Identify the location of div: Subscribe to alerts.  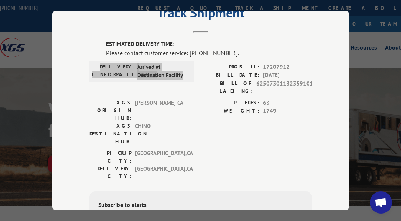
(200, 205).